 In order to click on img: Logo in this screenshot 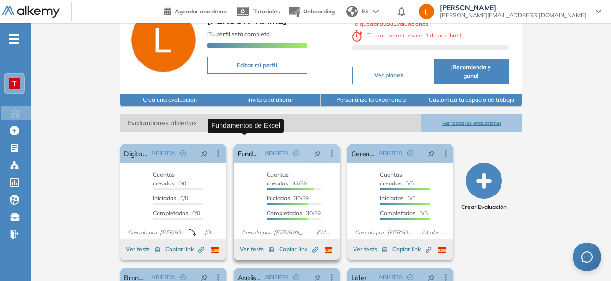, I will do `click(31, 12)`.